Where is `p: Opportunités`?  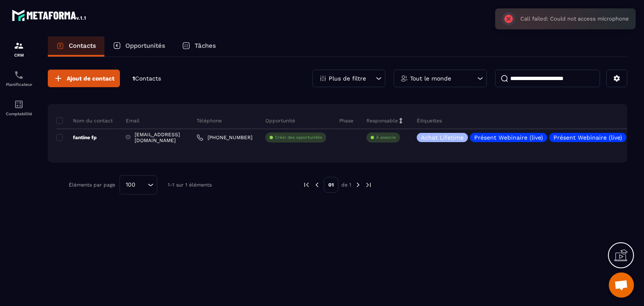
p: Opportunités is located at coordinates (145, 45).